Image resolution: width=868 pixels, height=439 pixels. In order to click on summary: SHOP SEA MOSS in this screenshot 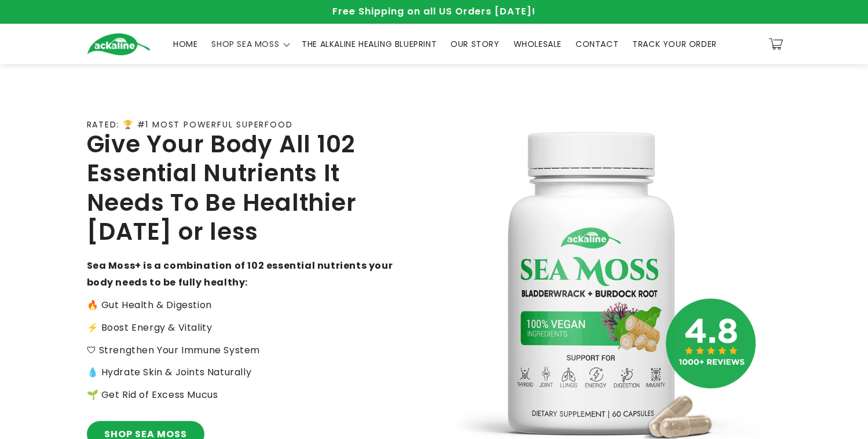, I will do `click(250, 44)`.